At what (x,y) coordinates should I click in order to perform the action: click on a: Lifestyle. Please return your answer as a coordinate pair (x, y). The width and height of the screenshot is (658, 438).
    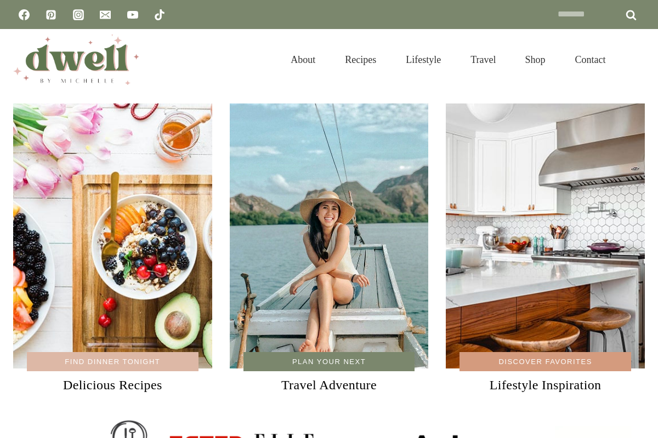
    Looking at the image, I should click on (423, 60).